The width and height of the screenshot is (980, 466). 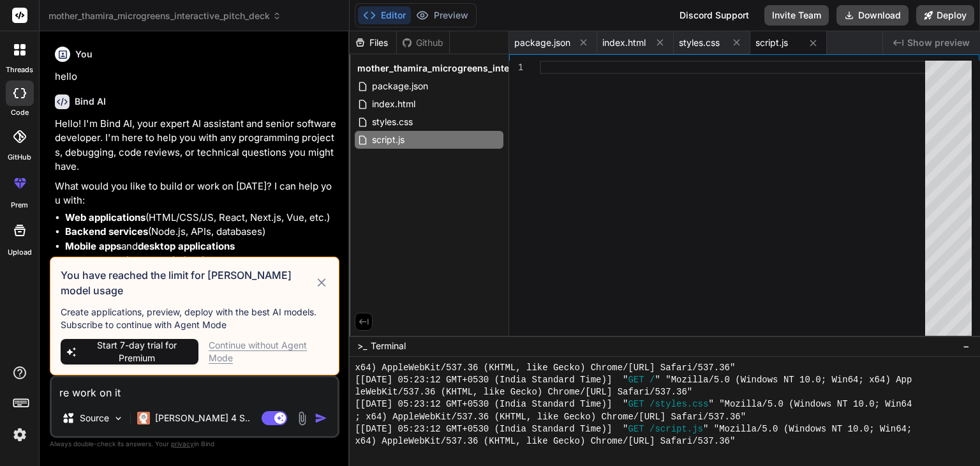 I want to click on img: Claude 4 Sonnet, so click(x=144, y=418).